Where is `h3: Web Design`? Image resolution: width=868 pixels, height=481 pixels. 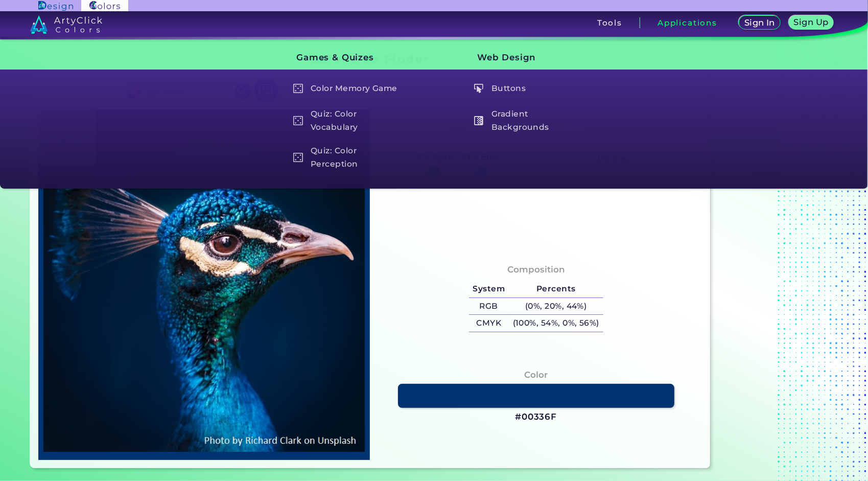 h3: Web Design is located at coordinates (524, 58).